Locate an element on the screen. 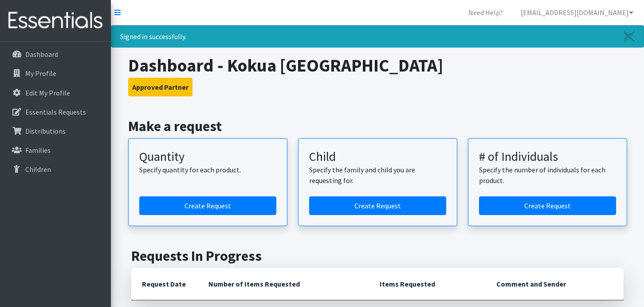  p: Dashboard is located at coordinates (42, 54).